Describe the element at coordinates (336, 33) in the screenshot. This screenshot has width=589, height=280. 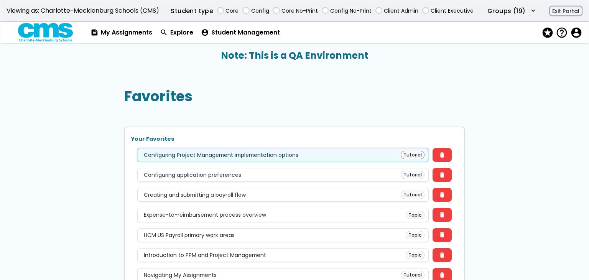
I see `nav: Navigation Links` at that location.